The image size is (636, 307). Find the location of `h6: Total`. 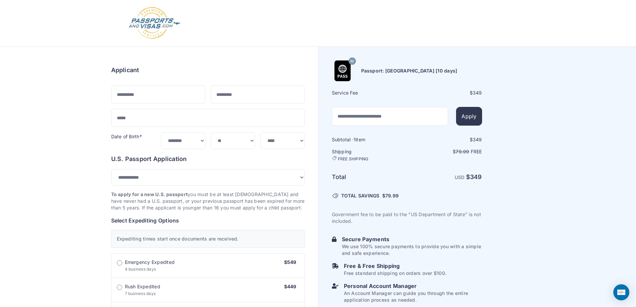

h6: Total is located at coordinates (369, 177).